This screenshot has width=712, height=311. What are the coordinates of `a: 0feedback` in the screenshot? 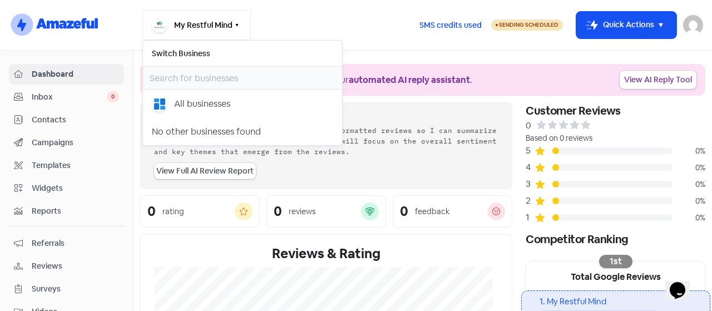 It's located at (452, 211).